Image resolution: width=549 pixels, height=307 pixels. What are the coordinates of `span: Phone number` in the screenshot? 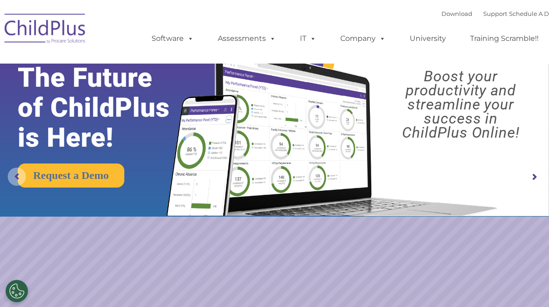 It's located at (142, 100).